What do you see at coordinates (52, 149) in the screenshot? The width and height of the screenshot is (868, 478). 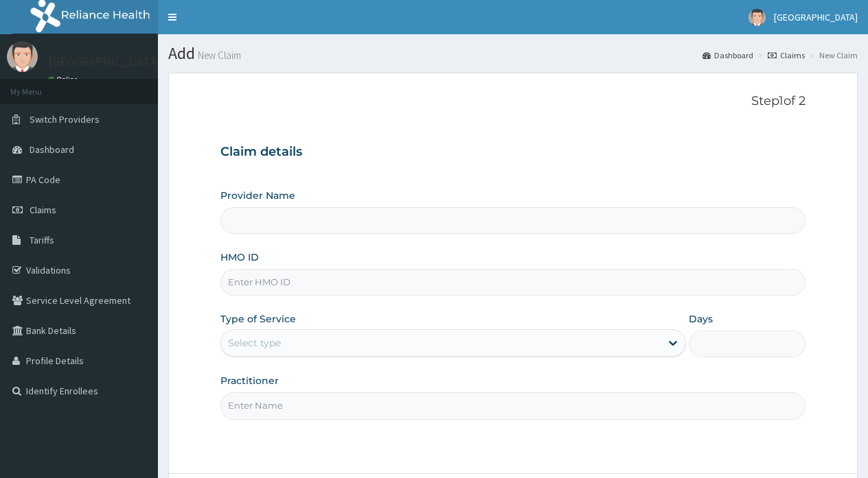 I see `span: Dashboard` at bounding box center [52, 149].